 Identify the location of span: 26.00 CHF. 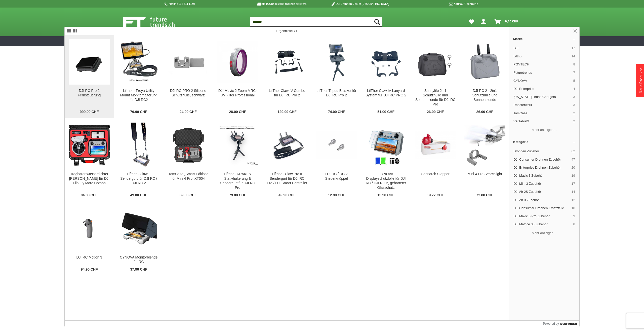
(436, 112).